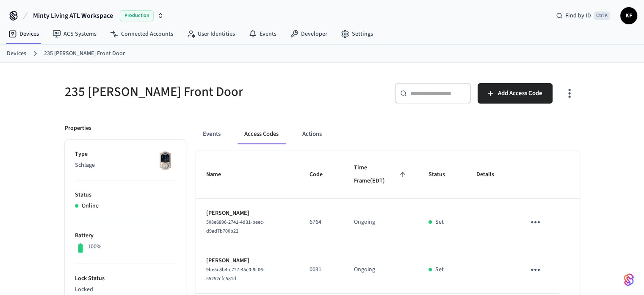  Describe the element at coordinates (235, 274) in the screenshot. I see `span: 9be5c8b4-c727-45c0-9c06-55252cfc581d` at that location.